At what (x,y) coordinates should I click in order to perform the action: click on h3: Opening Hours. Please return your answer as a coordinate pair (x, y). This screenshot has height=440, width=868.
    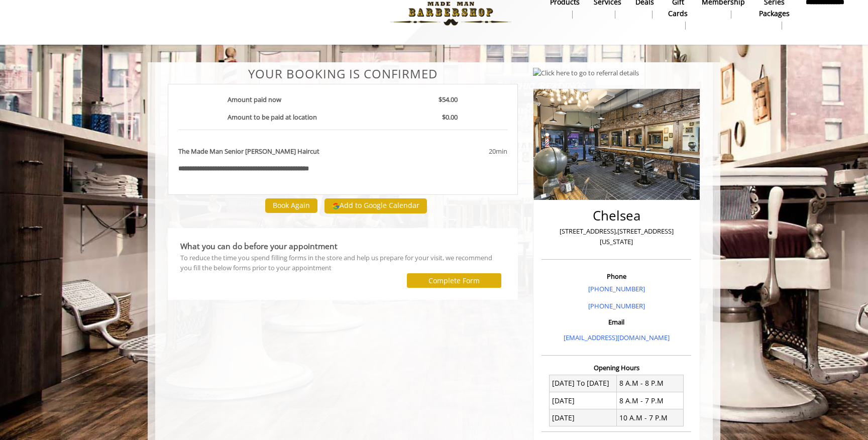
    Looking at the image, I should click on (617, 367).